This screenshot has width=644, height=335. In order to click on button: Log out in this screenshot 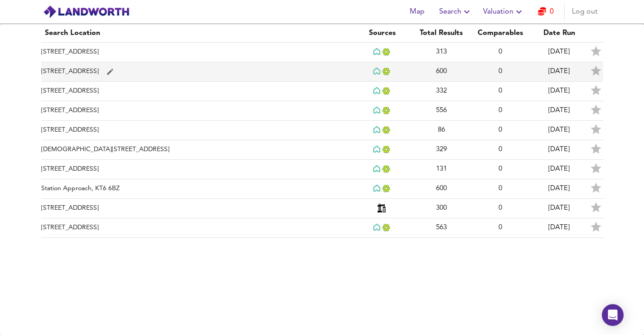, I will do `click(585, 12)`.